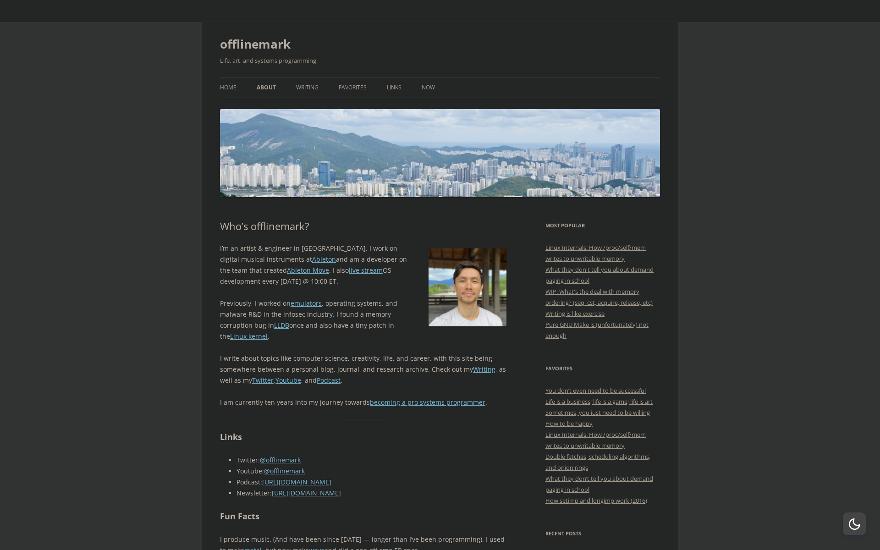 The image size is (880, 550). I want to click on a: What they don’t tell you about demand paging in school, so click(599, 484).